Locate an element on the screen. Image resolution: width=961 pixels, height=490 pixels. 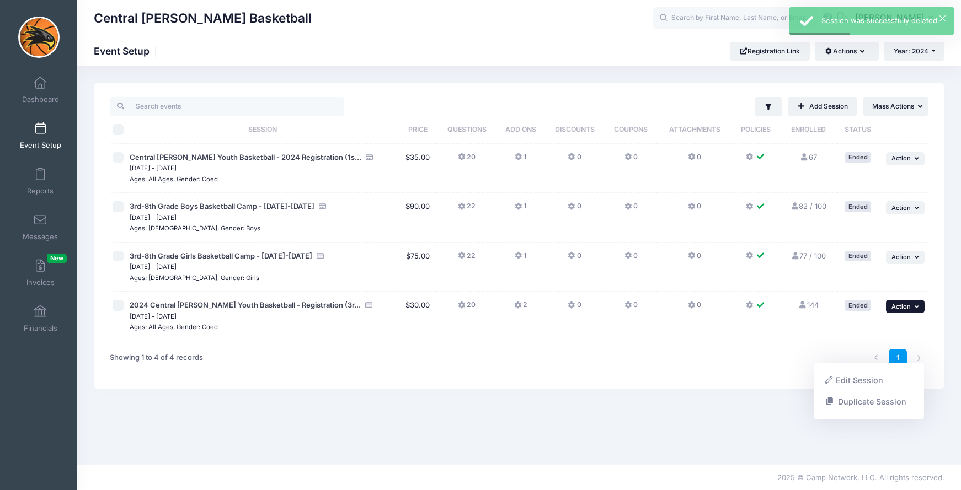
a: Registration Link is located at coordinates (770, 51).